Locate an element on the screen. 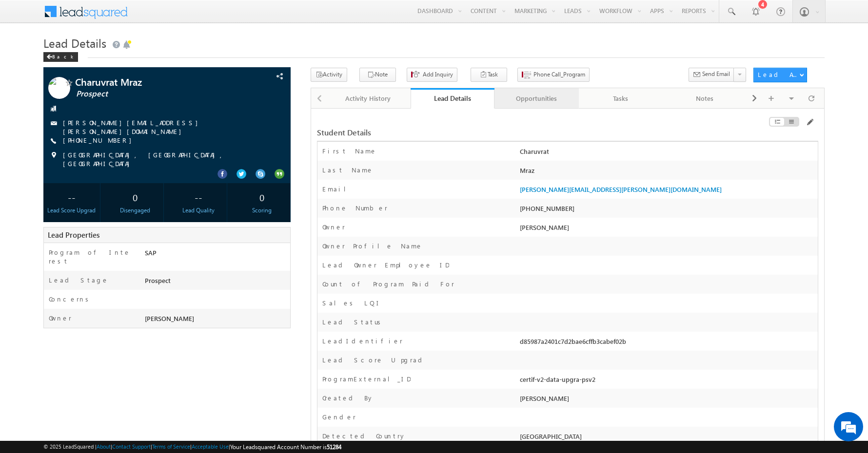  div: Lead Score Upgrad is located at coordinates (72, 210).